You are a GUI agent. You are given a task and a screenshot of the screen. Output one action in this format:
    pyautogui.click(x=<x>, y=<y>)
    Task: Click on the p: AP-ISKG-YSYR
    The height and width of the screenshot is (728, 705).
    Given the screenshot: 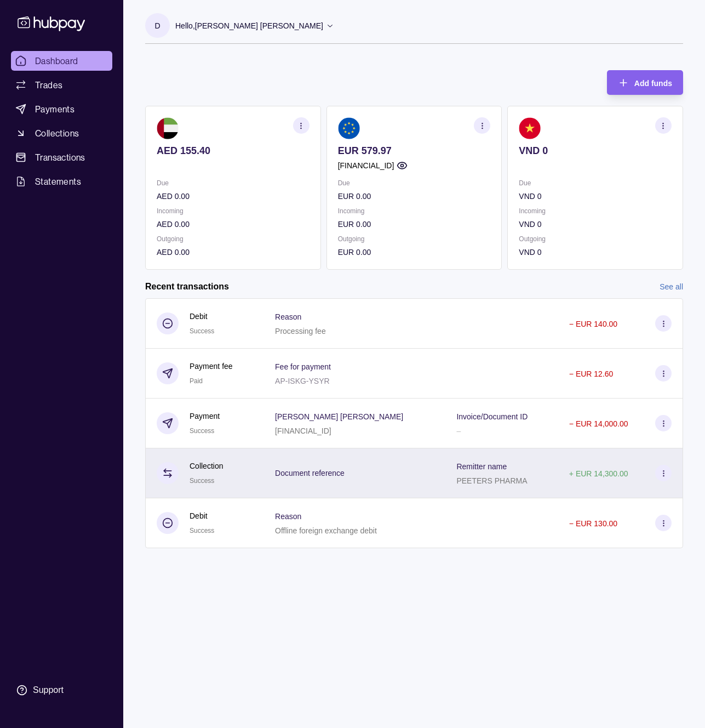 What is the action you would take?
    pyautogui.click(x=303, y=381)
    